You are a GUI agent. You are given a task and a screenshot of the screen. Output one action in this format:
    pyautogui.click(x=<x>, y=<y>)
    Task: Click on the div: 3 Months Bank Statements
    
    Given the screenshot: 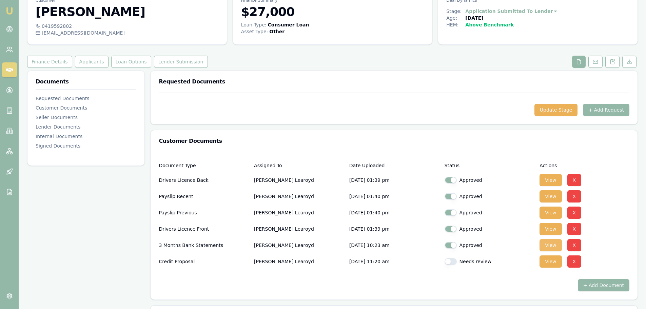 What is the action you would take?
    pyautogui.click(x=204, y=245)
    